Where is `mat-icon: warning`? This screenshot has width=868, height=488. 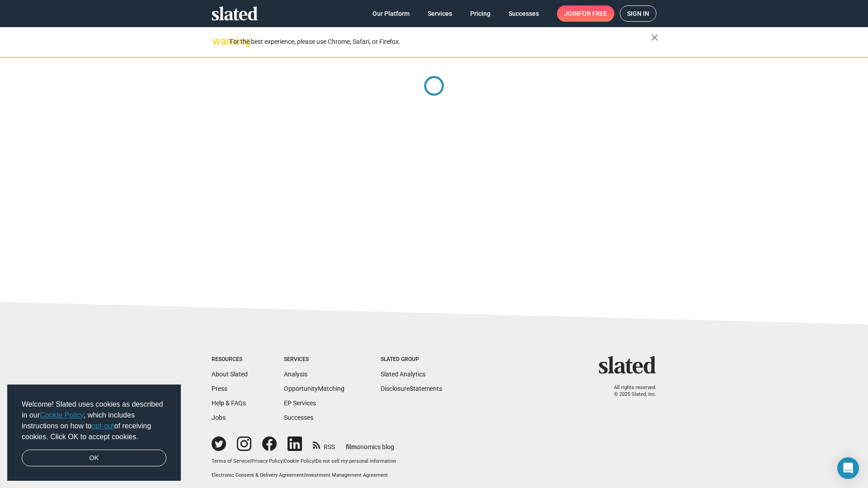 mat-icon: warning is located at coordinates (218, 41).